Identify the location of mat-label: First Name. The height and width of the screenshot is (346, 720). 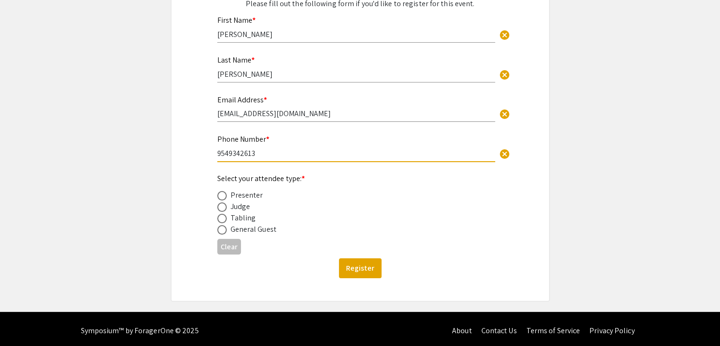
(236, 20).